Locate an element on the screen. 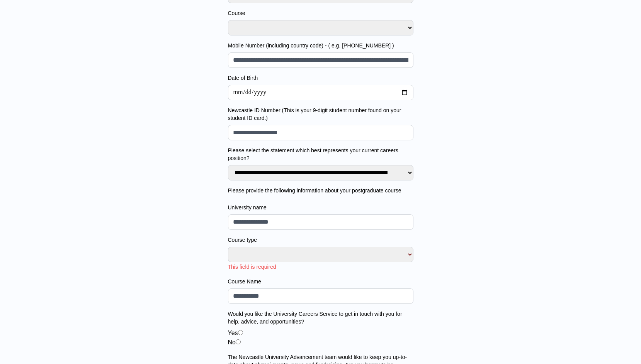 This screenshot has height=364, width=641. label: No is located at coordinates (232, 342).